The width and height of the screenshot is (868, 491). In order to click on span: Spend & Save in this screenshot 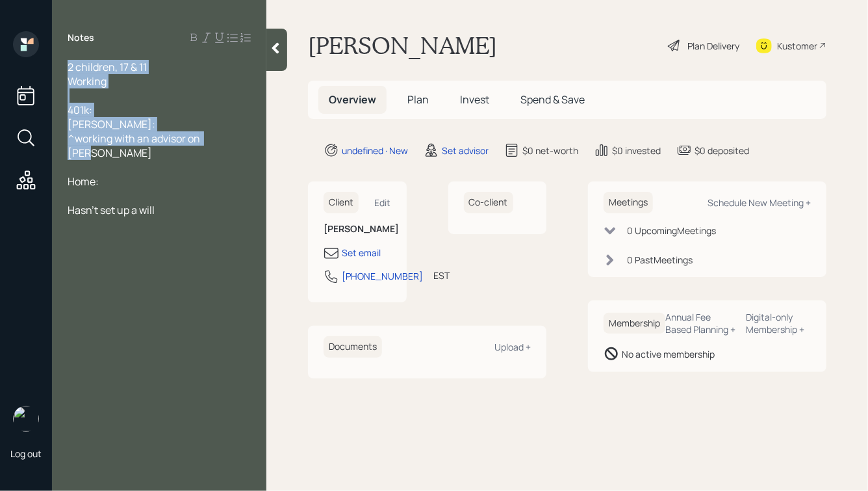, I will do `click(552, 99)`.